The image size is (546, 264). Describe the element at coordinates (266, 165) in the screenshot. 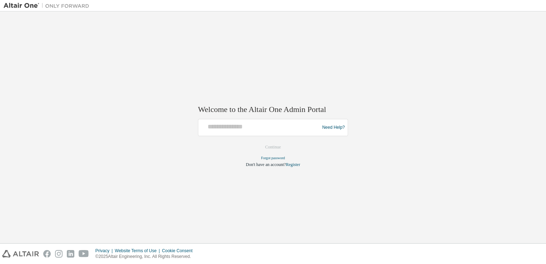

I see `span: Don't have an account?` at that location.